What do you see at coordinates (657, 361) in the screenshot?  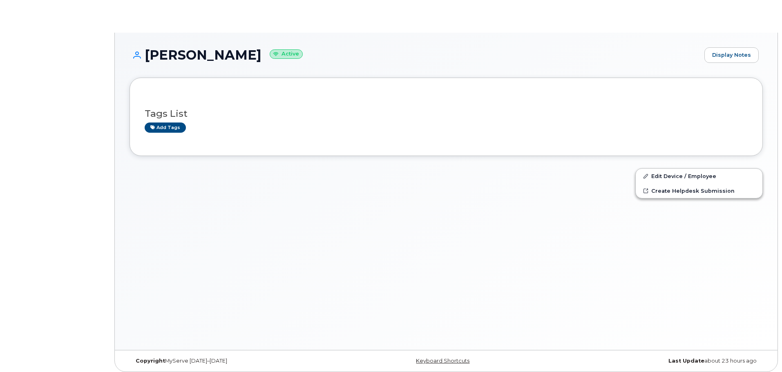 I see `div: about 23 hours ago` at bounding box center [657, 361].